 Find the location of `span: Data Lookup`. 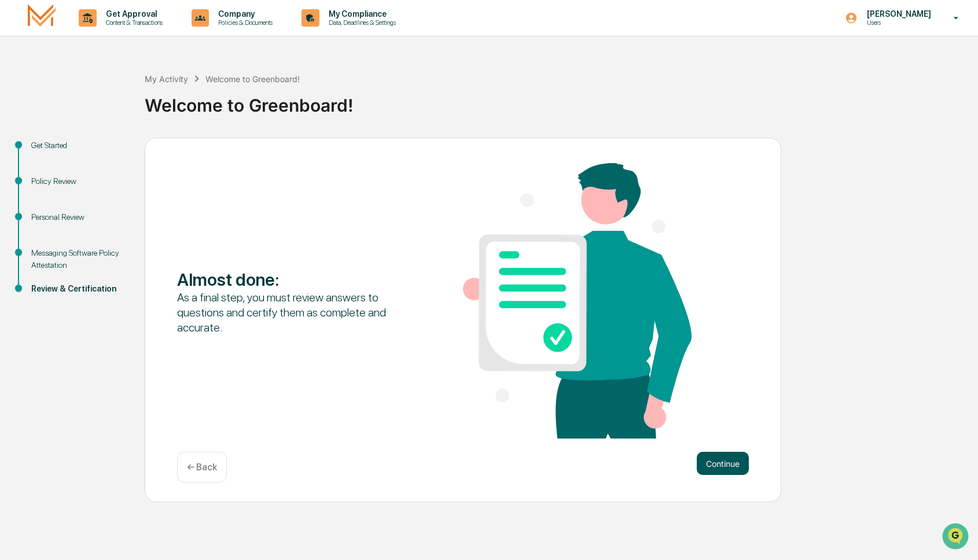

span: Data Lookup is located at coordinates (48, 173).